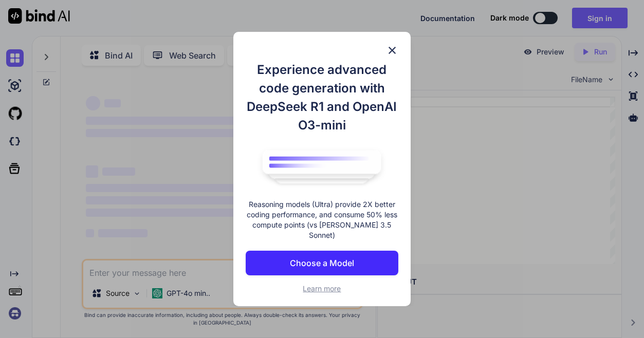 The image size is (644, 338). Describe the element at coordinates (322, 263) in the screenshot. I see `p: Choose a Model` at that location.